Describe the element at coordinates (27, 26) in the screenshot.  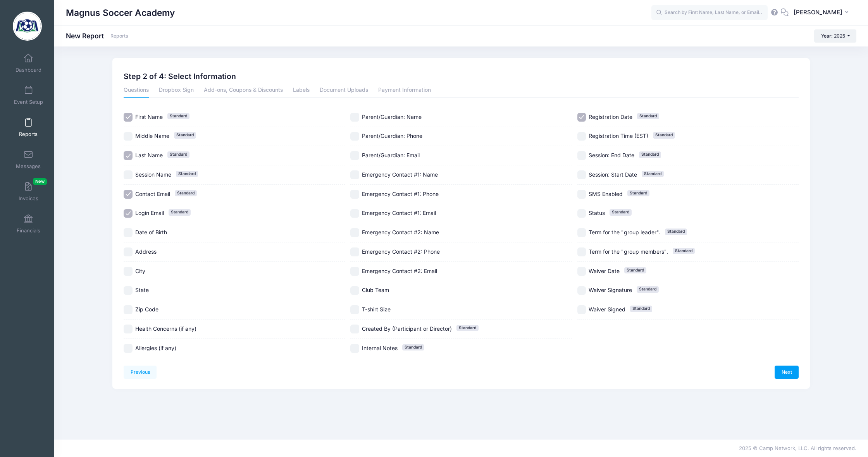
I see `img: Magnus Soccer Academy` at that location.